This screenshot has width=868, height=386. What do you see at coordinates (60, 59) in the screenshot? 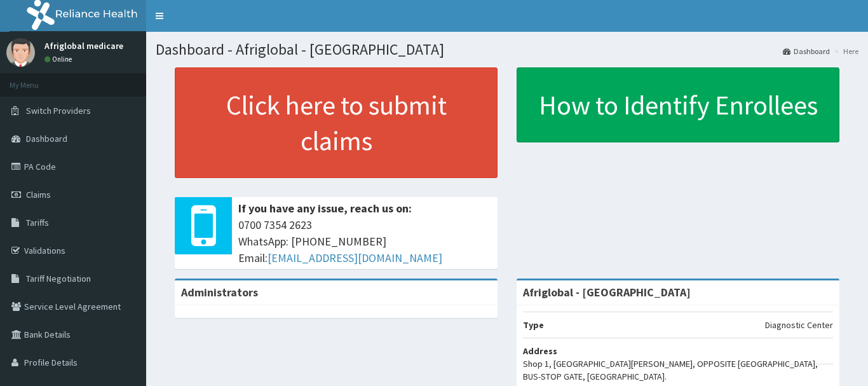
I see `a: Online` at bounding box center [60, 59].